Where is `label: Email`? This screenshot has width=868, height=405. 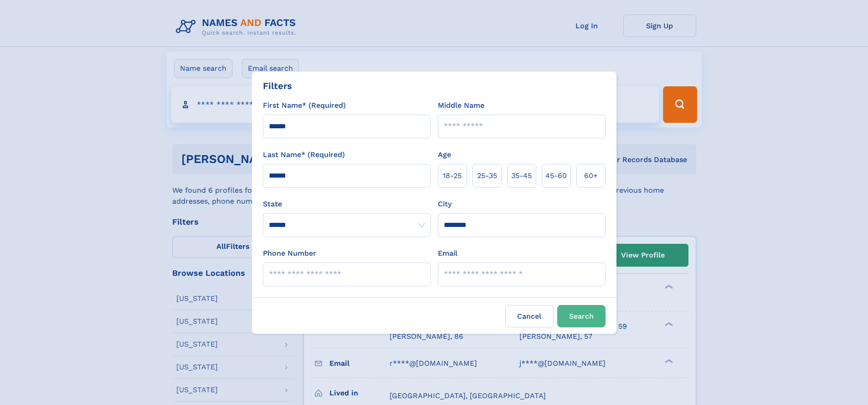 label: Email is located at coordinates (448, 254).